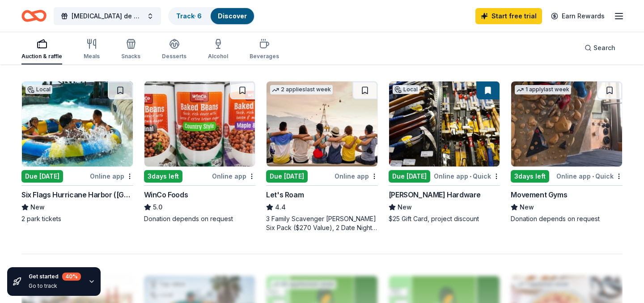 The width and height of the screenshot is (644, 303). I want to click on a: Image for WinCo Foods3days leftOnline appWinCo Foods5.0Donation depends on request, so click(199, 152).